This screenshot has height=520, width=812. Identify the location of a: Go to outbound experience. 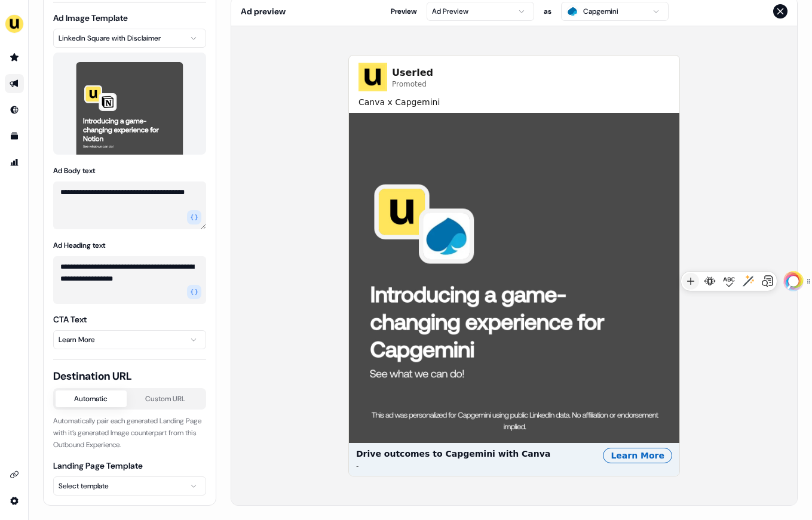
(14, 84).